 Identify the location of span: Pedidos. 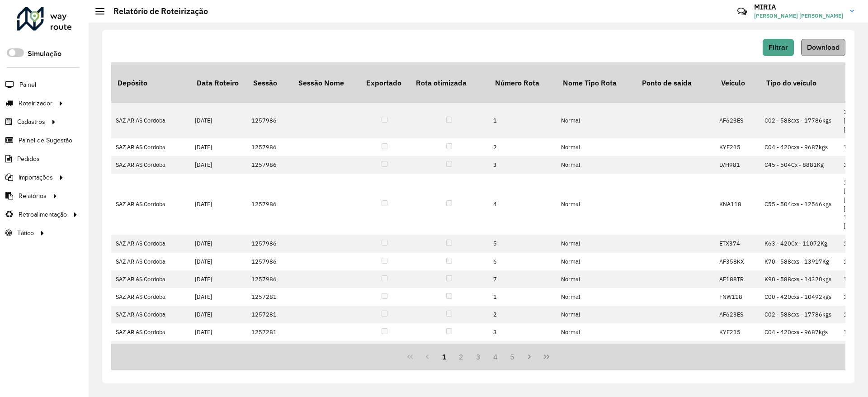
(29, 159).